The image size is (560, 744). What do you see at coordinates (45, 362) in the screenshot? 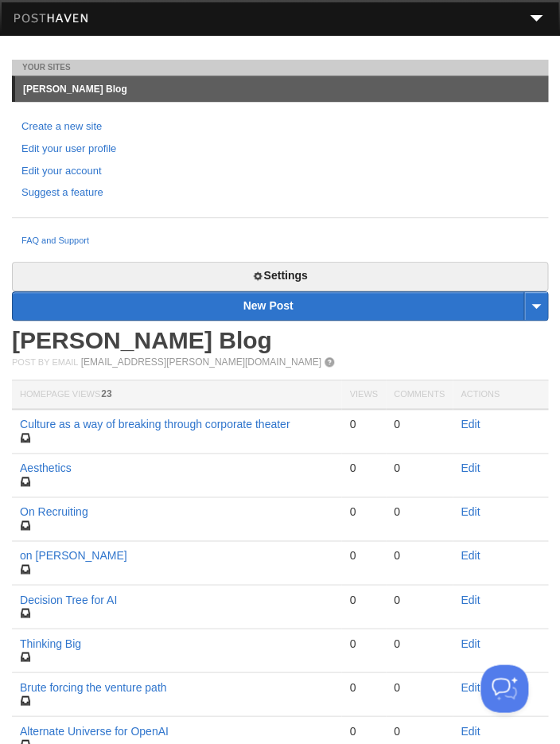
I see `span: Post by Email` at bounding box center [45, 362].